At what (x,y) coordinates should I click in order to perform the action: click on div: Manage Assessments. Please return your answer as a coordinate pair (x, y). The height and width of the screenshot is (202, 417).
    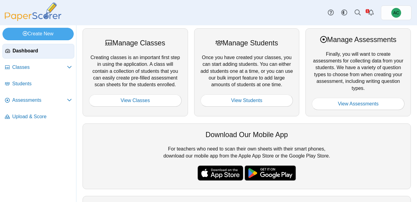
    Looking at the image, I should click on (358, 40).